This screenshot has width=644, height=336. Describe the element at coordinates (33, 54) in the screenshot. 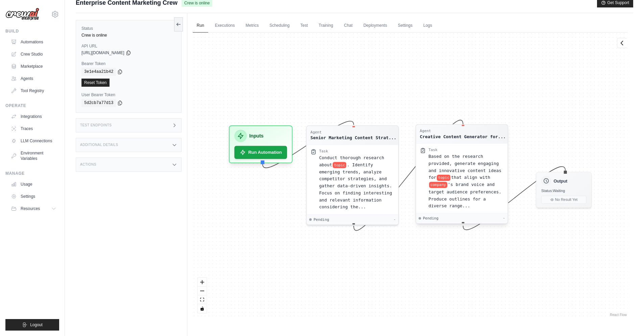

I see `a: Crew Studio` at that location.